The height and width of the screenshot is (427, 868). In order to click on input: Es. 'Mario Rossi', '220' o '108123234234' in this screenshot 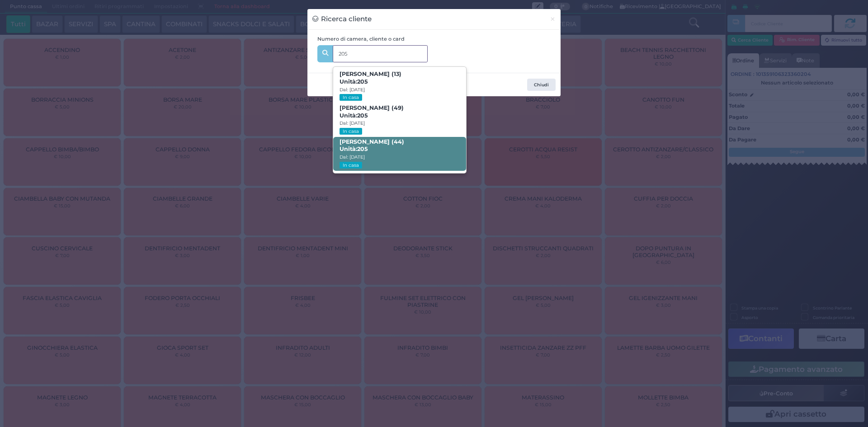, I will do `click(380, 54)`.